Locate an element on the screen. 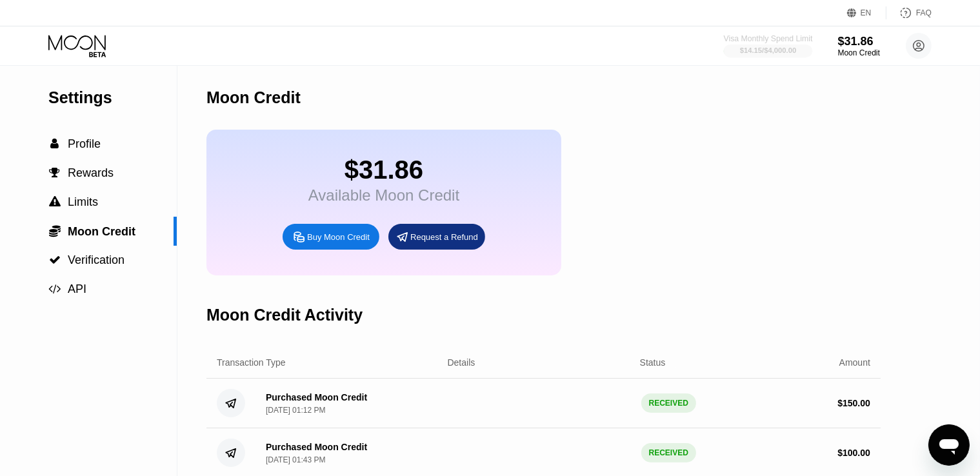  span: Profile is located at coordinates (84, 144).